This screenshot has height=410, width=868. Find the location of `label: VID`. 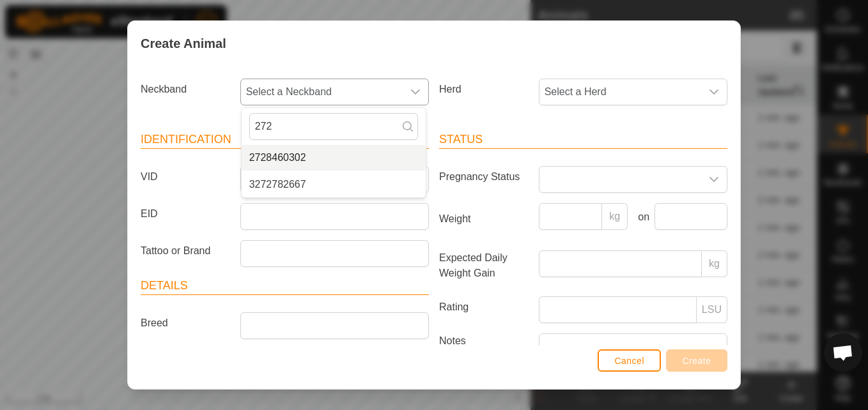

label: VID is located at coordinates (185, 177).